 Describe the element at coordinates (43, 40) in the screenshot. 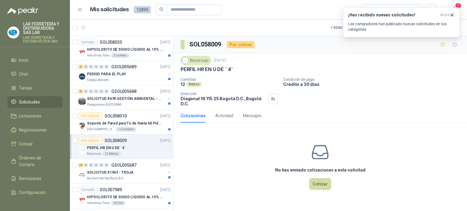

I see `p: LAR FERRETERÍA Y DISTRIBUIDORA SAS` at that location.